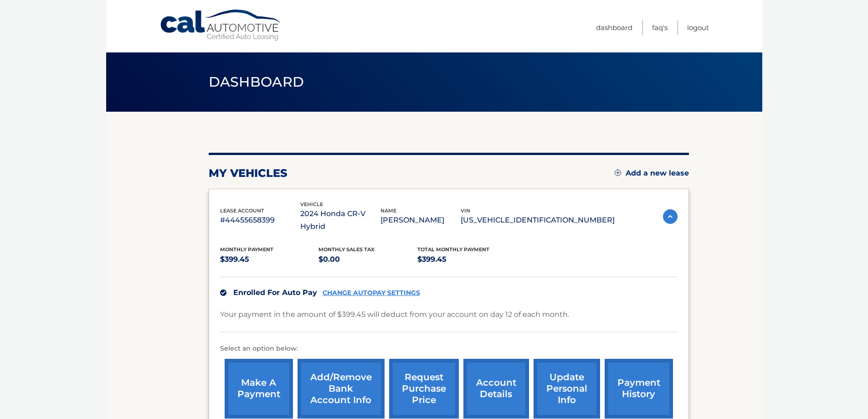 This screenshot has width=868, height=419. What do you see at coordinates (670, 217) in the screenshot?
I see `img: accordion-active.svg` at bounding box center [670, 217].